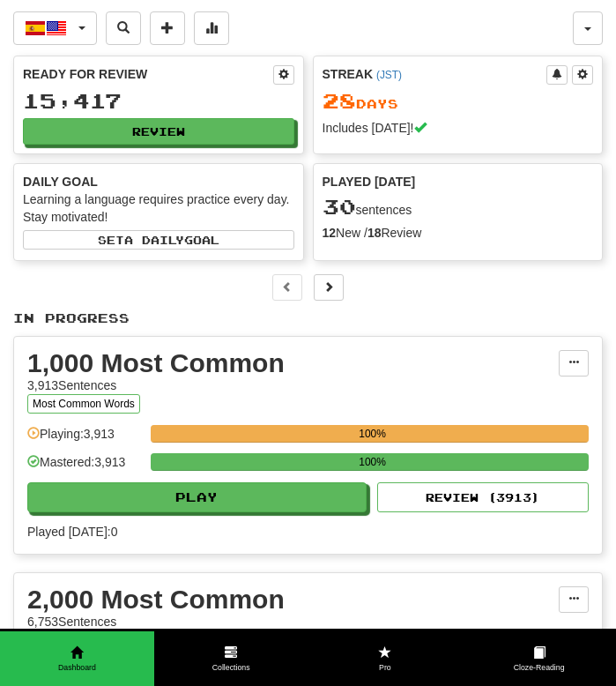 The width and height of the screenshot is (616, 686). What do you see at coordinates (84, 439) in the screenshot?
I see `div: Playing: 3,913` at bounding box center [84, 439].